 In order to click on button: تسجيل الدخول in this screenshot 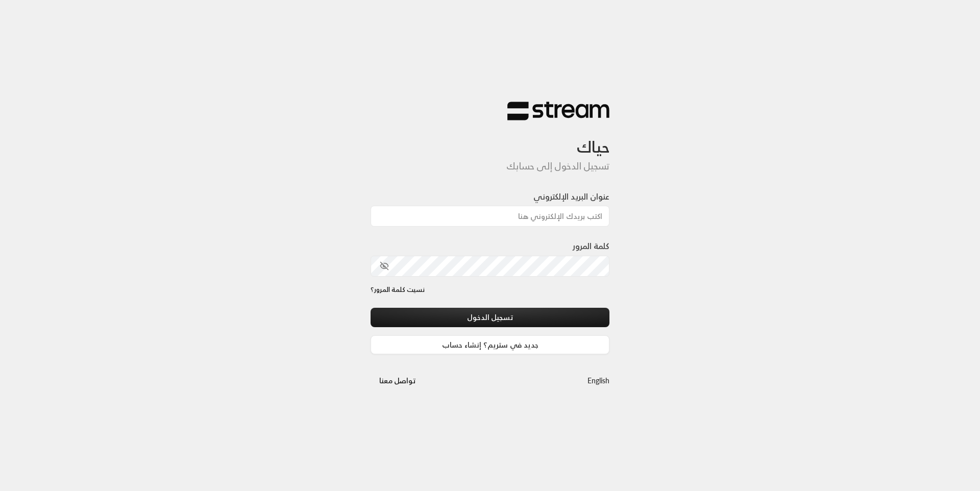, I will do `click(490, 317)`.